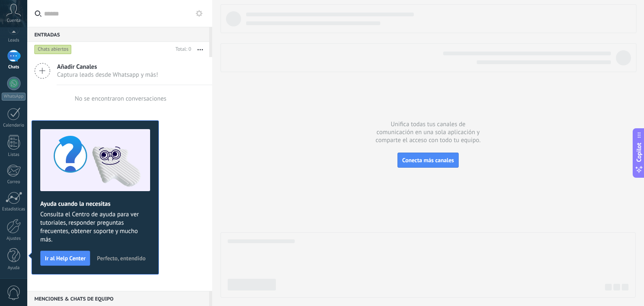 The width and height of the screenshot is (644, 306). Describe the element at coordinates (14, 96) in the screenshot. I see `div: WhatsApp` at that location.